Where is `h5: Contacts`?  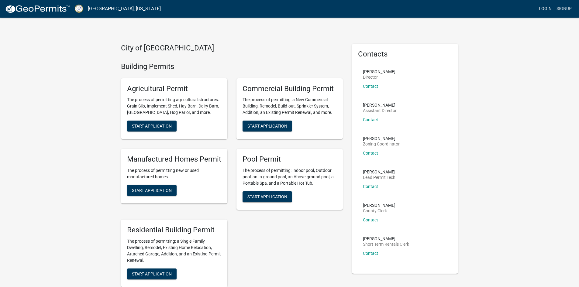 h5: Contacts is located at coordinates (405, 54).